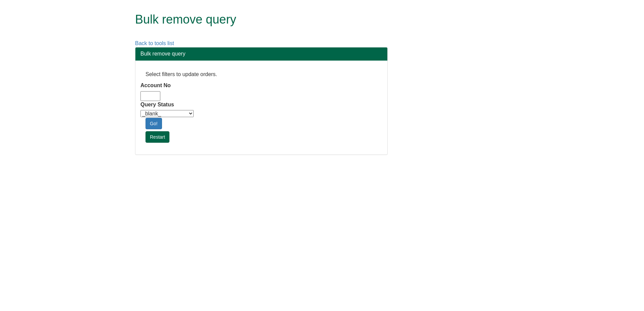 The width and height of the screenshot is (644, 311). What do you see at coordinates (155, 43) in the screenshot?
I see `a: Back to tools list` at bounding box center [155, 43].